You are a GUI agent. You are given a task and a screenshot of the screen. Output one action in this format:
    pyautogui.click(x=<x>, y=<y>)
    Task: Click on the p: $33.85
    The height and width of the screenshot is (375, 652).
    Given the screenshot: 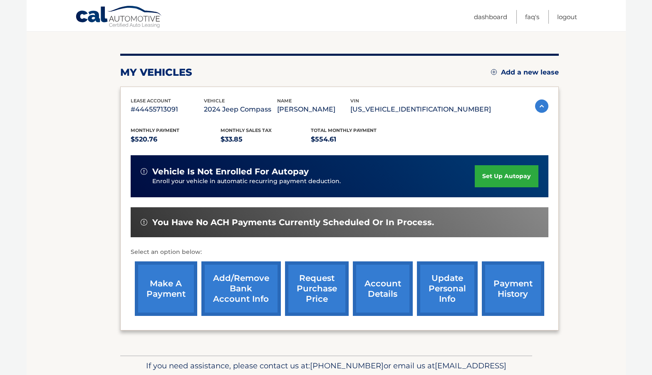 What is the action you would take?
    pyautogui.click(x=265, y=139)
    